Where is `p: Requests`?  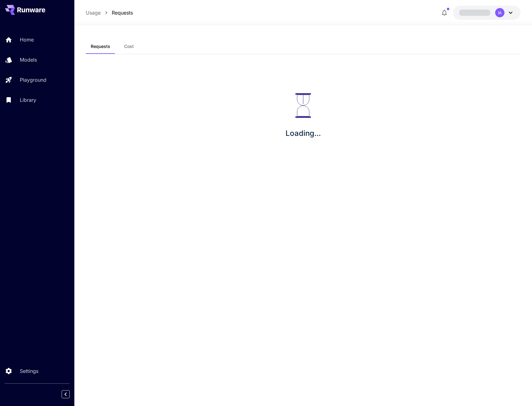 p: Requests is located at coordinates (122, 13).